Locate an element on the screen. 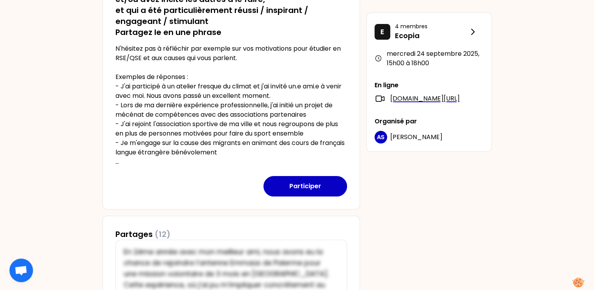 The image size is (594, 290). span: (12) is located at coordinates (162, 234).